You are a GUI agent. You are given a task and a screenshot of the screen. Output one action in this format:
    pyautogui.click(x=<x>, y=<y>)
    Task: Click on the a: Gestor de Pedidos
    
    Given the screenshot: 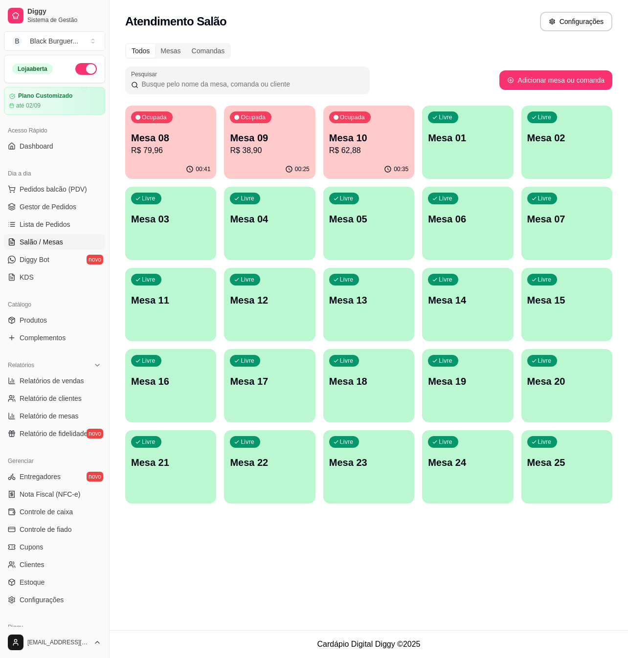 What is the action you would take?
    pyautogui.click(x=54, y=207)
    